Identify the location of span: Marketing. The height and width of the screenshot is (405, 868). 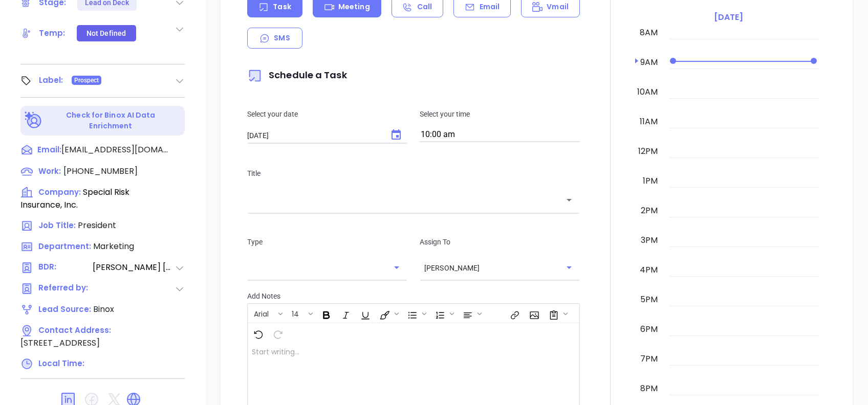
(114, 246).